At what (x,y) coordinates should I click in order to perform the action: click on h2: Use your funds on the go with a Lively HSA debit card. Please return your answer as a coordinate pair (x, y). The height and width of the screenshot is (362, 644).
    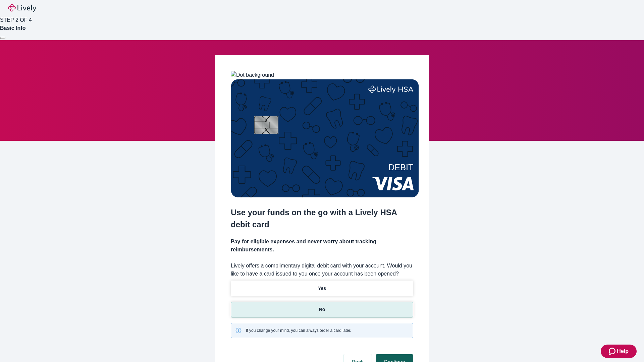
    Looking at the image, I should click on (322, 219).